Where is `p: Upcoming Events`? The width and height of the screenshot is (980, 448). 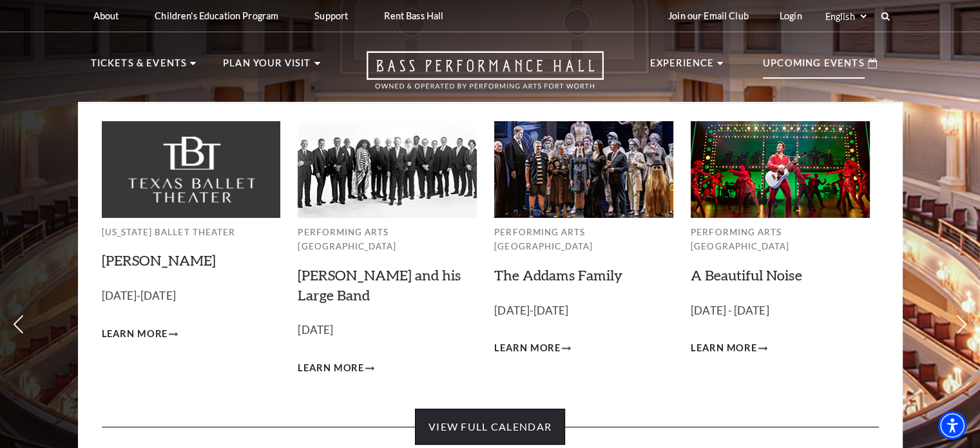 p: Upcoming Events is located at coordinates (814, 67).